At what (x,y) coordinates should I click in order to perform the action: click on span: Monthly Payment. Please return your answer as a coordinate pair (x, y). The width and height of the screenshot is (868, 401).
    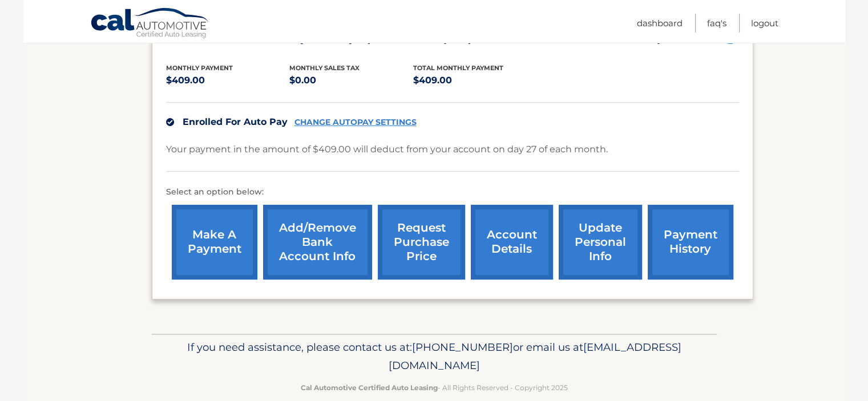
    Looking at the image, I should click on (199, 68).